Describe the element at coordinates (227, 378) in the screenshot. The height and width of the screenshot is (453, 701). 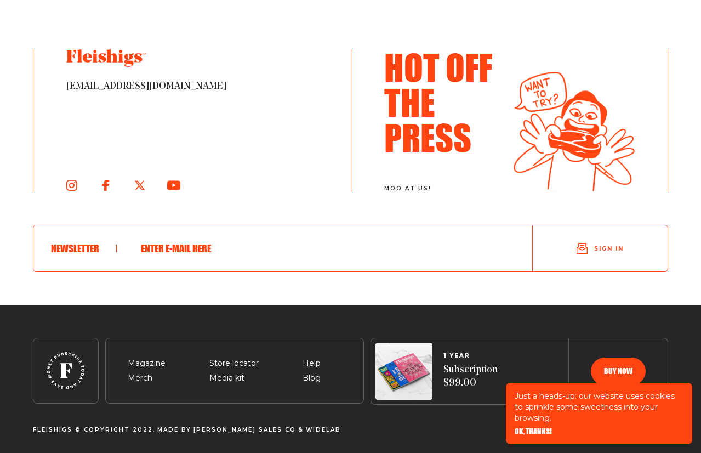
I see `a: Media kit` at that location.